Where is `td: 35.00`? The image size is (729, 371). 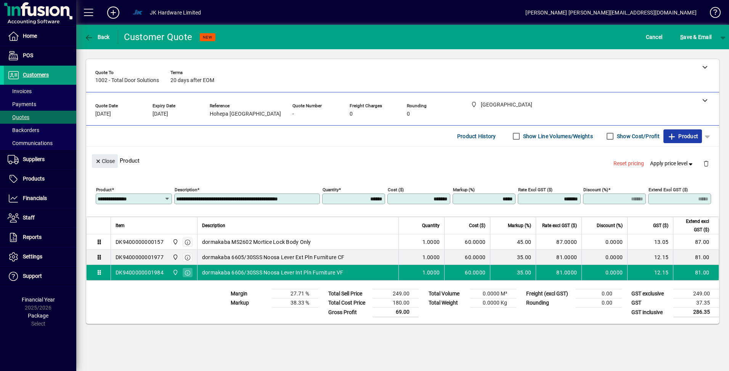 td: 35.00 is located at coordinates (513, 272).